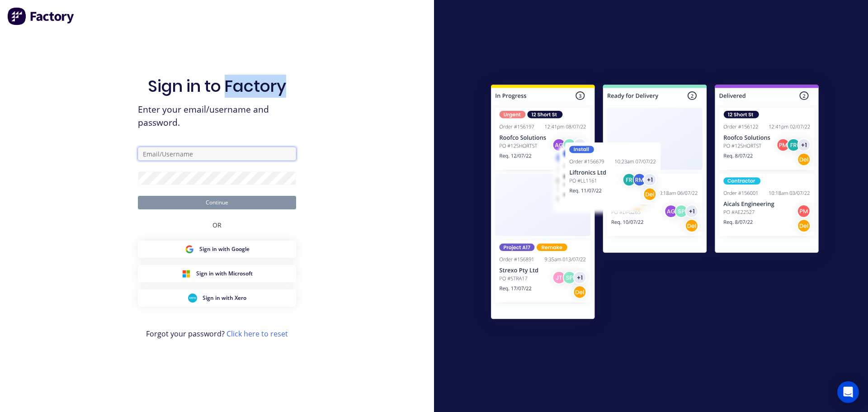 This screenshot has height=412, width=868. I want to click on input: Email/Username, so click(217, 154).